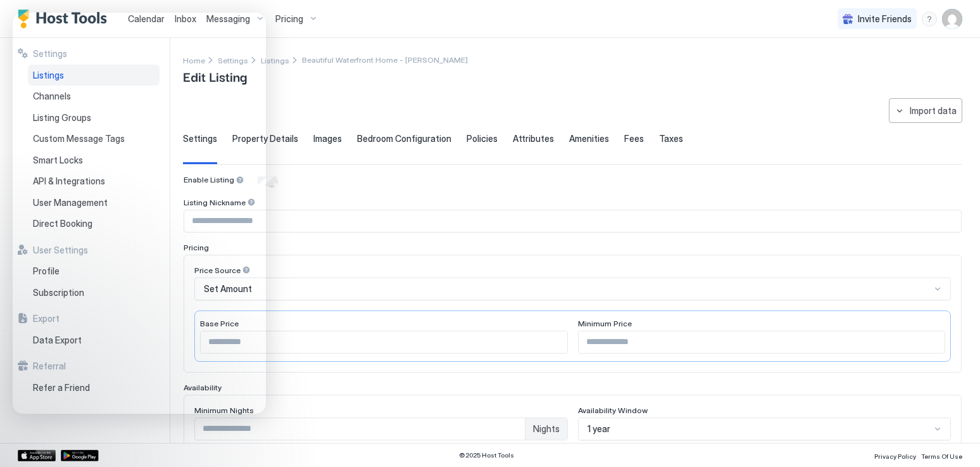 This screenshot has height=467, width=980. I want to click on span: Fees, so click(634, 139).